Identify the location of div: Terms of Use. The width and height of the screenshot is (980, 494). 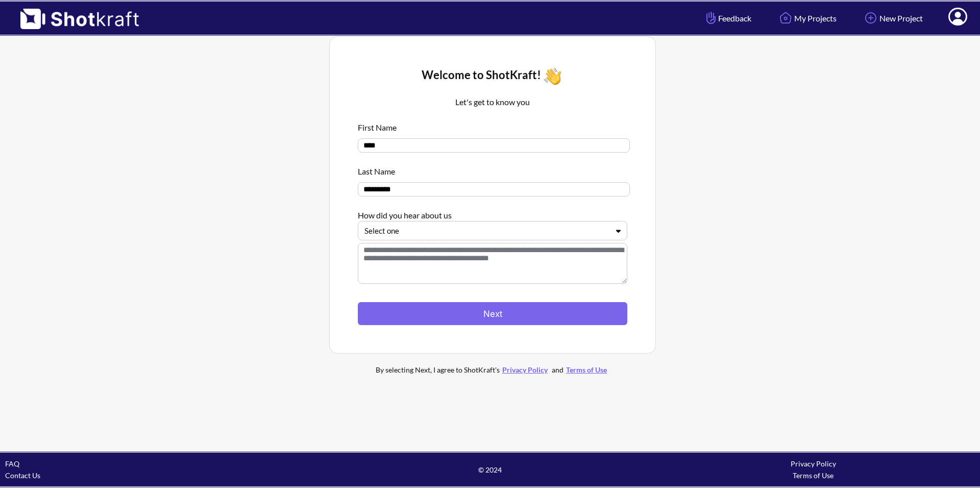
(813, 475).